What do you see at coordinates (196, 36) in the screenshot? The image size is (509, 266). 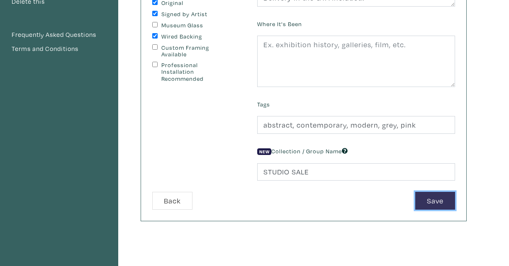 I see `label: Wired Backing` at bounding box center [196, 36].